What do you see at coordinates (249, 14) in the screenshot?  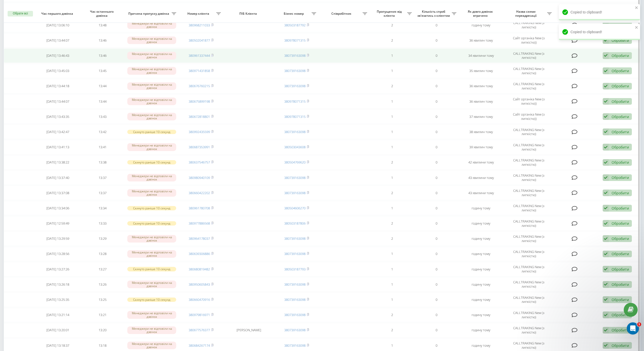 I see `span: ПІБ Клієнта` at bounding box center [249, 14].